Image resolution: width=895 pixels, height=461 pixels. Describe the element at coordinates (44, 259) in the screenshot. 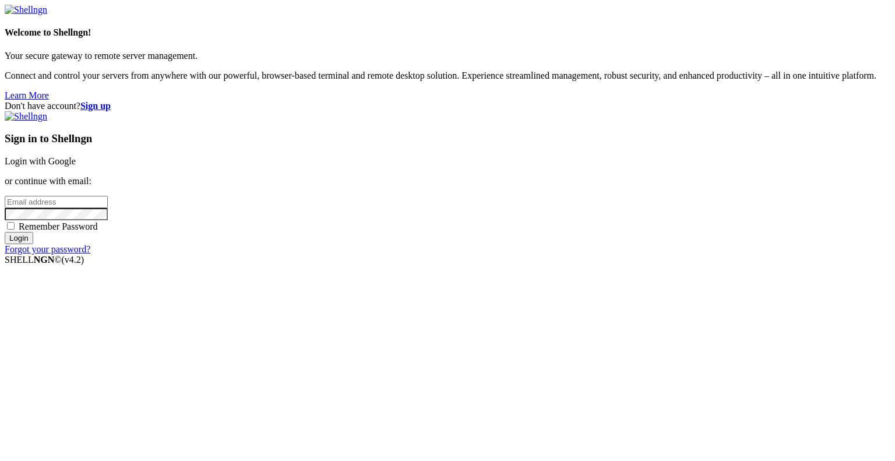

I see `b: NGN` at that location.